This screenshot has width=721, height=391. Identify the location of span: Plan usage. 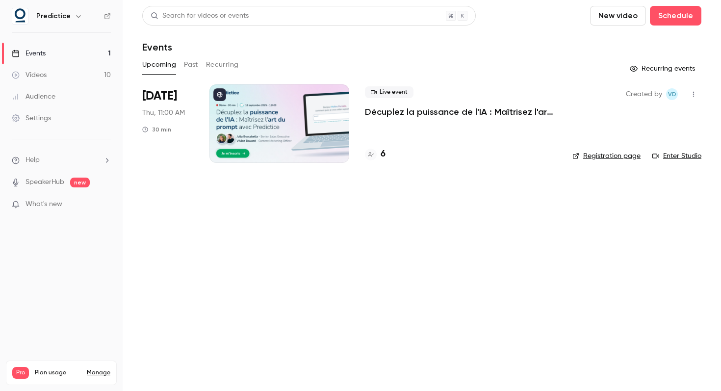
(58, 373).